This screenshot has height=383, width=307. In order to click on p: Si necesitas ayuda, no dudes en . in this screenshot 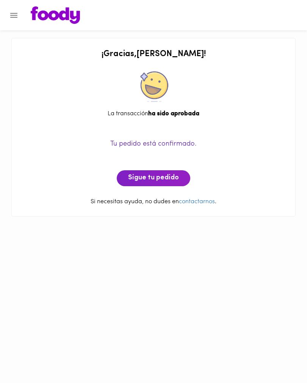, I will do `click(153, 202)`.